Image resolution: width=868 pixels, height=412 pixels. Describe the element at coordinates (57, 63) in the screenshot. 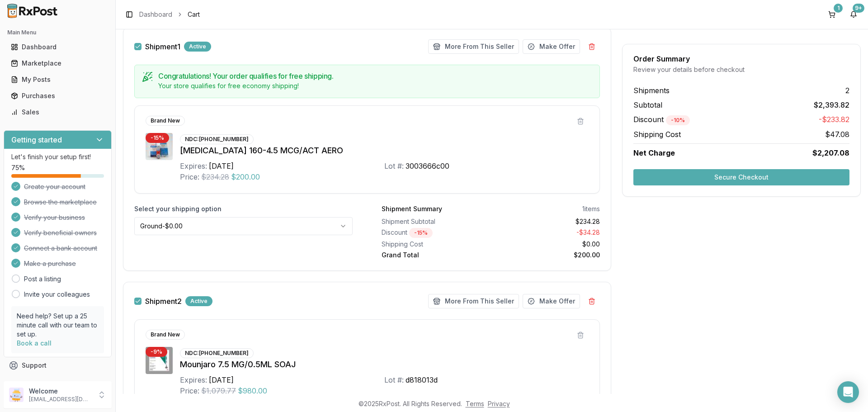

I see `div: Marketplace` at that location.